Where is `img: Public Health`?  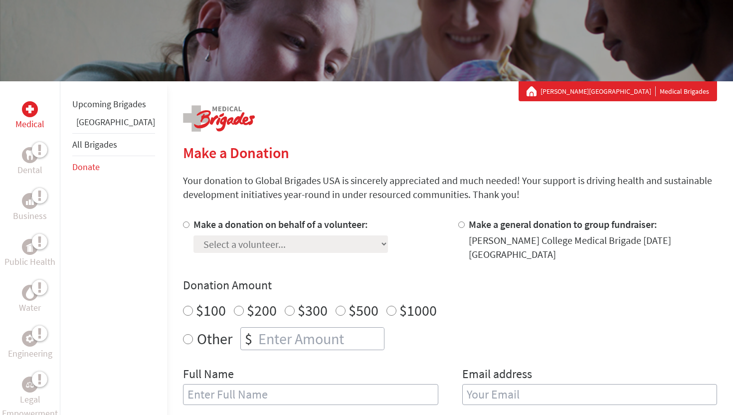 img: Public Health is located at coordinates (30, 247).